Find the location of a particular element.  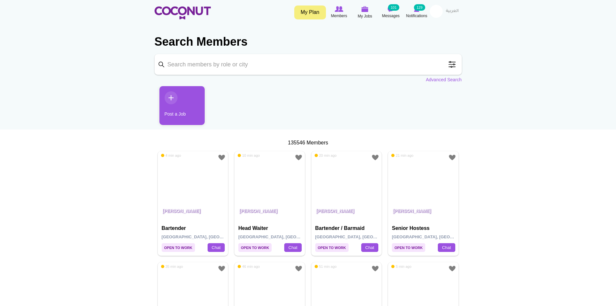

li: 1 / 1 is located at coordinates (177, 108).